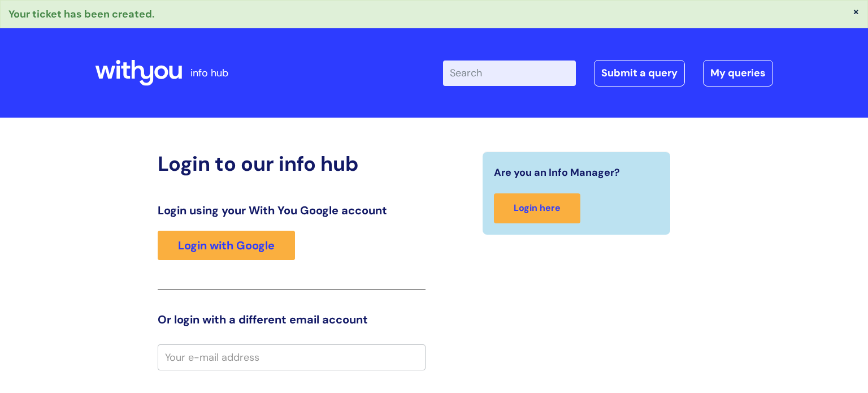  Describe the element at coordinates (556, 173) in the screenshot. I see `span: Are you an Info Manager?` at that location.